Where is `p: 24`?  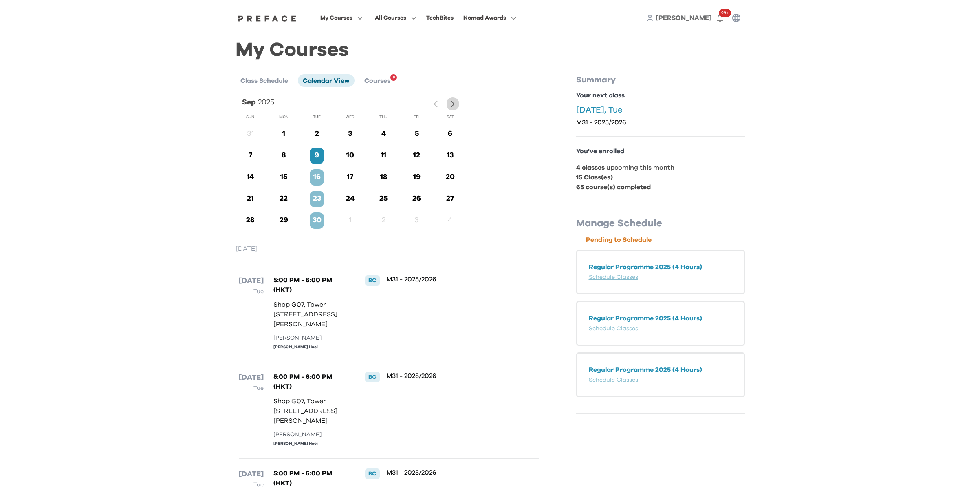
p: 24 is located at coordinates (349, 198).